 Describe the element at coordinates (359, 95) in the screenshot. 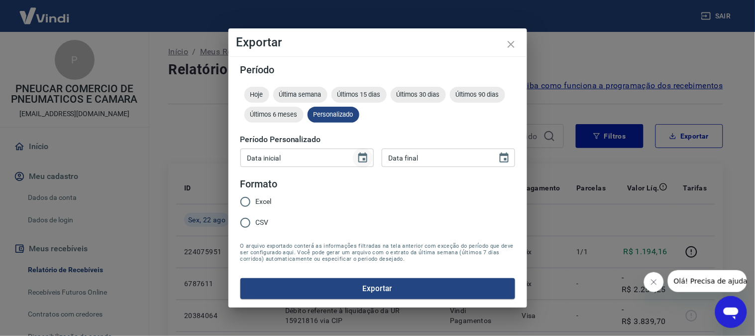

I see `div: Últimos 15 dias` at that location.